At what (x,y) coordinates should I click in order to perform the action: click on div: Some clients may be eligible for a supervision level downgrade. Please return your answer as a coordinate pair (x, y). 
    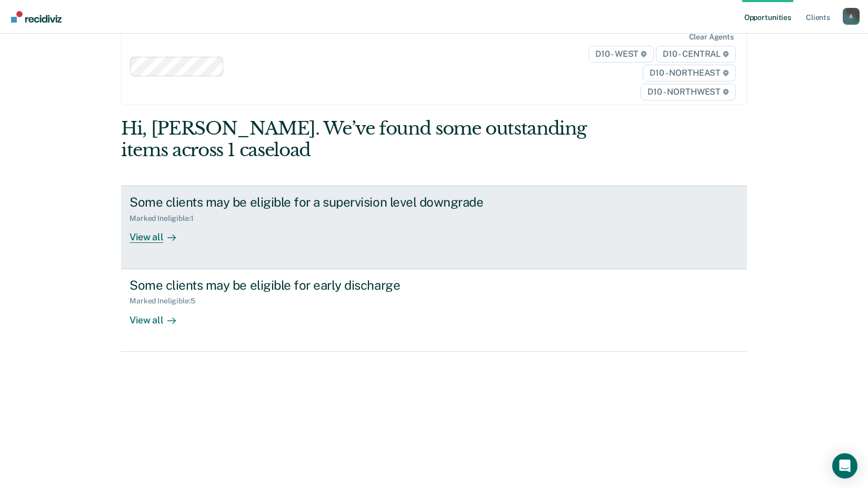
    Looking at the image, I should click on (315, 202).